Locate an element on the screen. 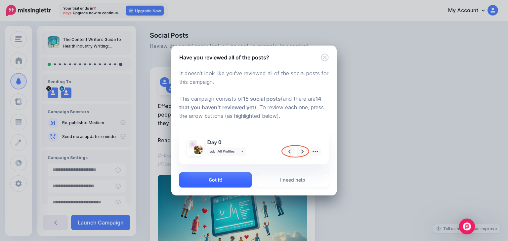  div: Open Intercom Messenger is located at coordinates (467, 227).